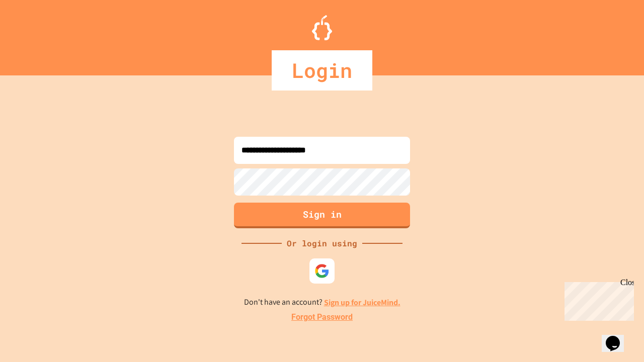  I want to click on a: Forgot Password, so click(322, 317).